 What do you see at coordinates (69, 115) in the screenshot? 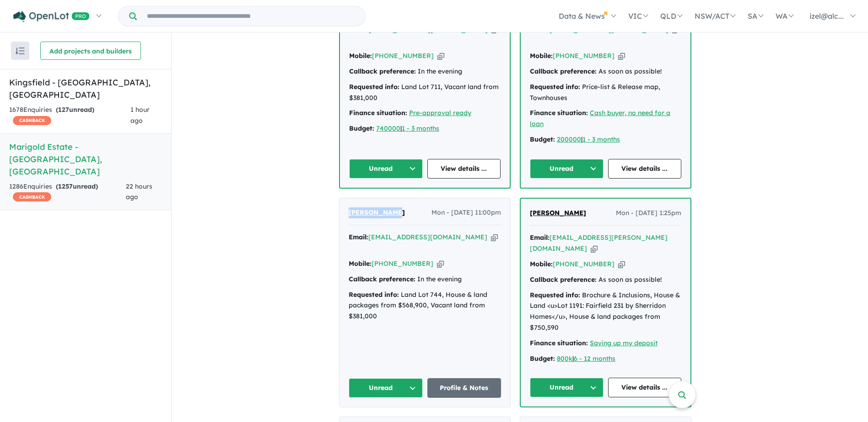
I see `div: 1678 Enquir ies` at bounding box center [69, 115].